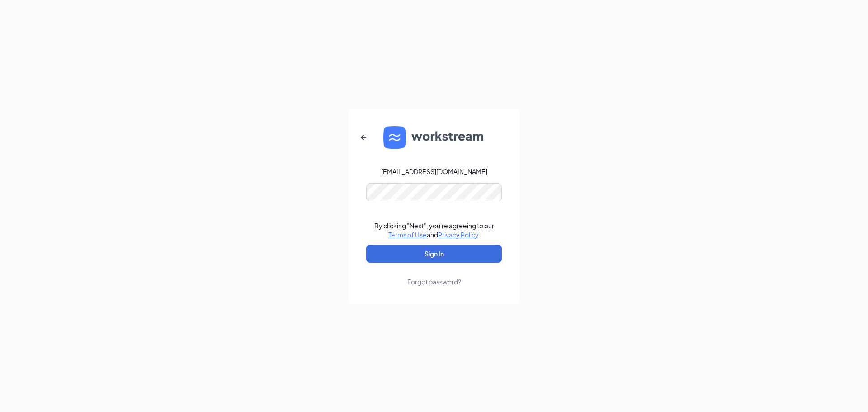 The image size is (868, 412). Describe the element at coordinates (363, 138) in the screenshot. I see `svg: ArrowLeftNew` at that location.